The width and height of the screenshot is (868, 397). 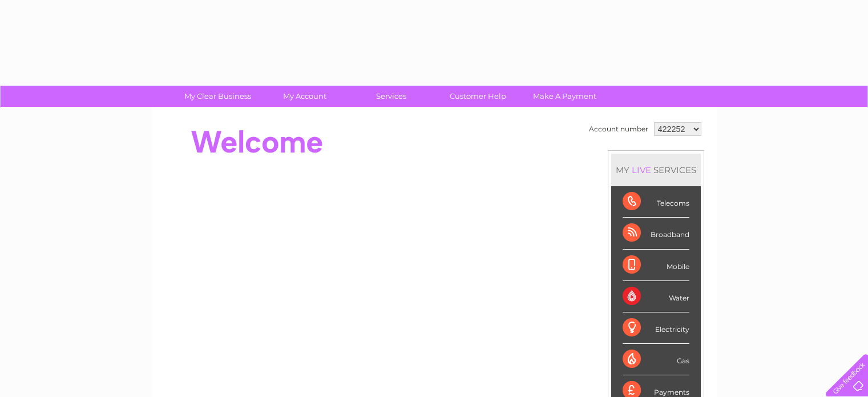 What do you see at coordinates (655, 296) in the screenshot?
I see `div: Water` at bounding box center [655, 296].